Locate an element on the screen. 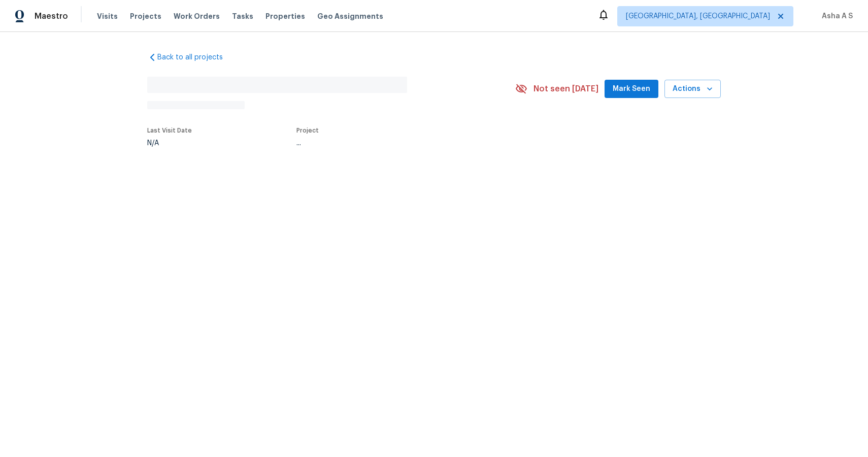 This screenshot has height=457, width=868. span: Project is located at coordinates (308, 130).